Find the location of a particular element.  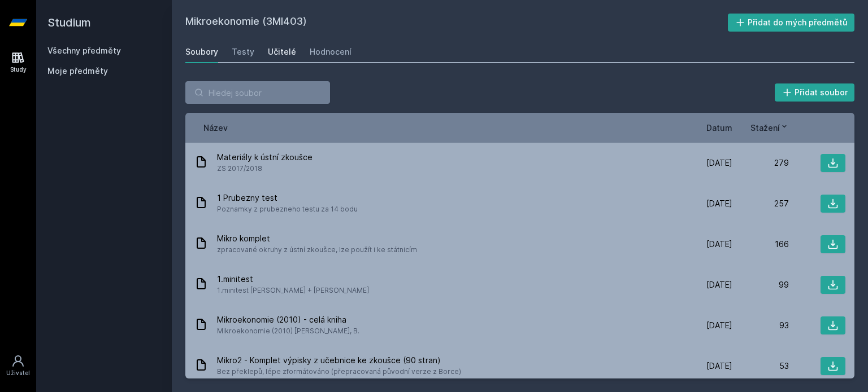

div: 53 is located at coordinates (760, 367).